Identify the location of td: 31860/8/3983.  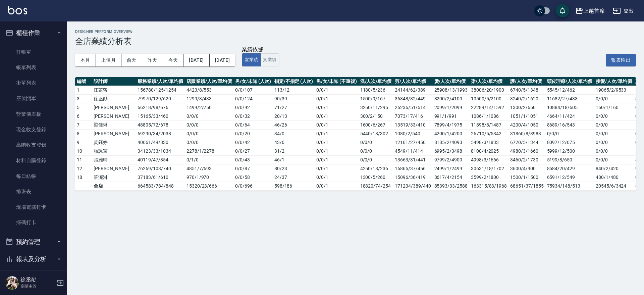
(527, 134).